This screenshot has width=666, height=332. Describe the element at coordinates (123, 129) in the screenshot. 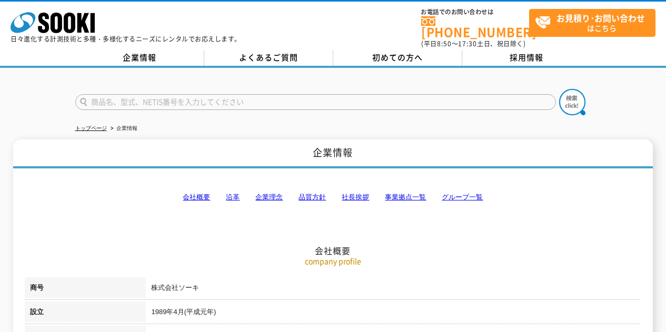

I see `li: 企業情報` at that location.